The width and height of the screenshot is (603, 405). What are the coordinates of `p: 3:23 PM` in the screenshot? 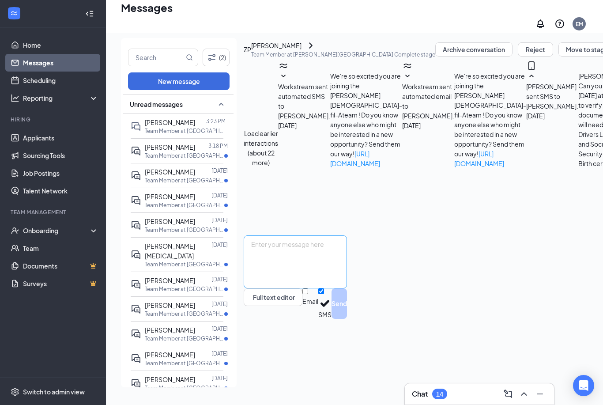 It's located at (216, 121).